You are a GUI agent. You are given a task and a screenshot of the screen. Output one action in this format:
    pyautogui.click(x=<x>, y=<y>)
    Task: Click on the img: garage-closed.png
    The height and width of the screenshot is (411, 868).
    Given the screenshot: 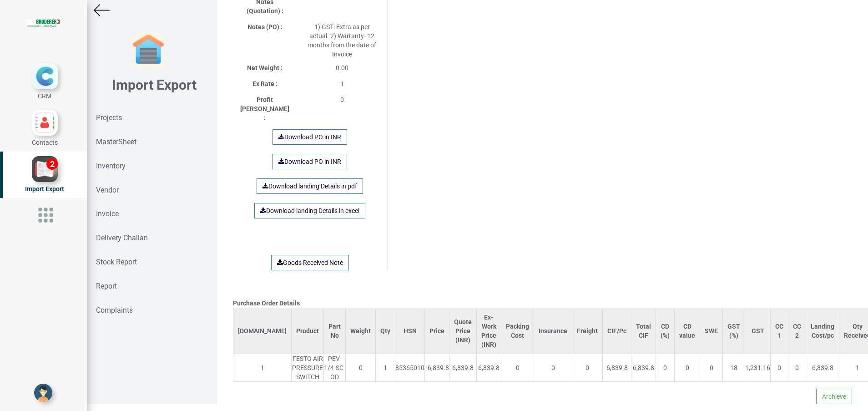 What is the action you would take?
    pyautogui.click(x=148, y=50)
    